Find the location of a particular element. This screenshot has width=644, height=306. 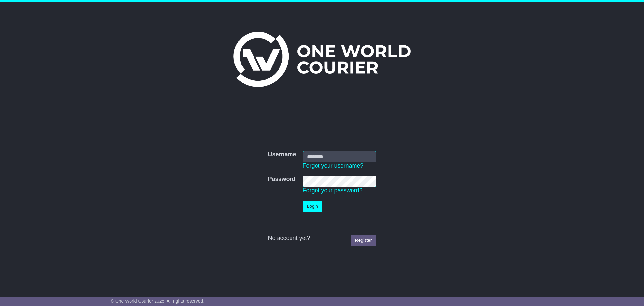

div: No account yet? is located at coordinates (321, 238).